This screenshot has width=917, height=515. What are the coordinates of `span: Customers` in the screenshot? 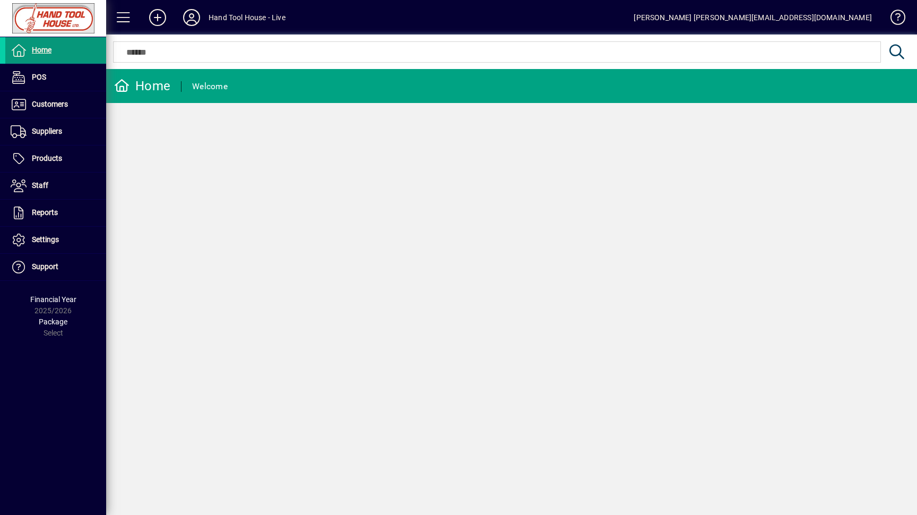 It's located at (50, 104).